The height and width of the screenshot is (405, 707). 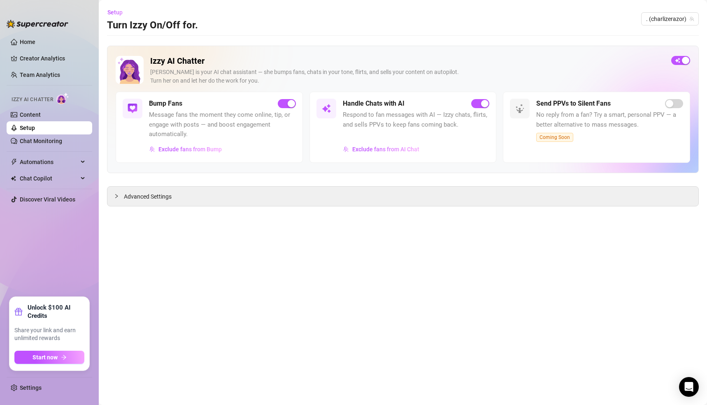 What do you see at coordinates (119, 196) in the screenshot?
I see `div: collapsed` at bounding box center [119, 196].